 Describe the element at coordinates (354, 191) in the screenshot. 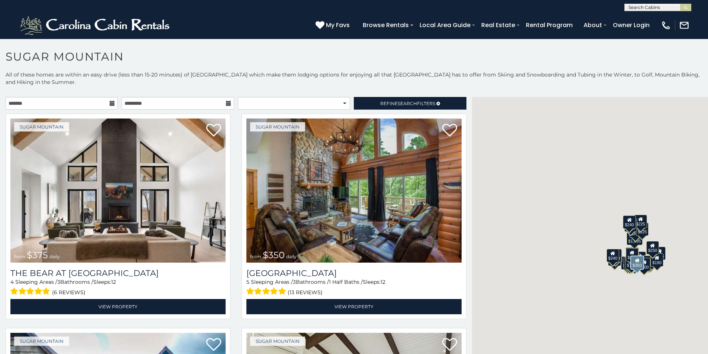

I see `a: Grouse Moor Lodge from $350 daily` at that location.